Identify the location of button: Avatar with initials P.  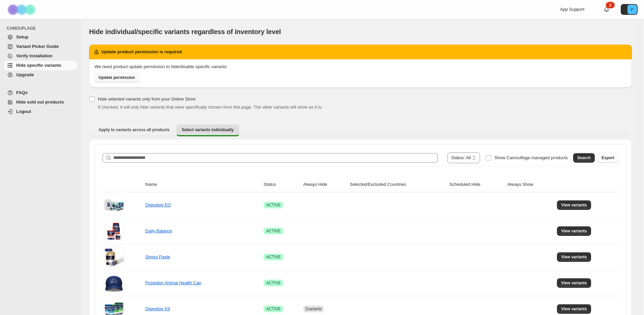
(629, 9).